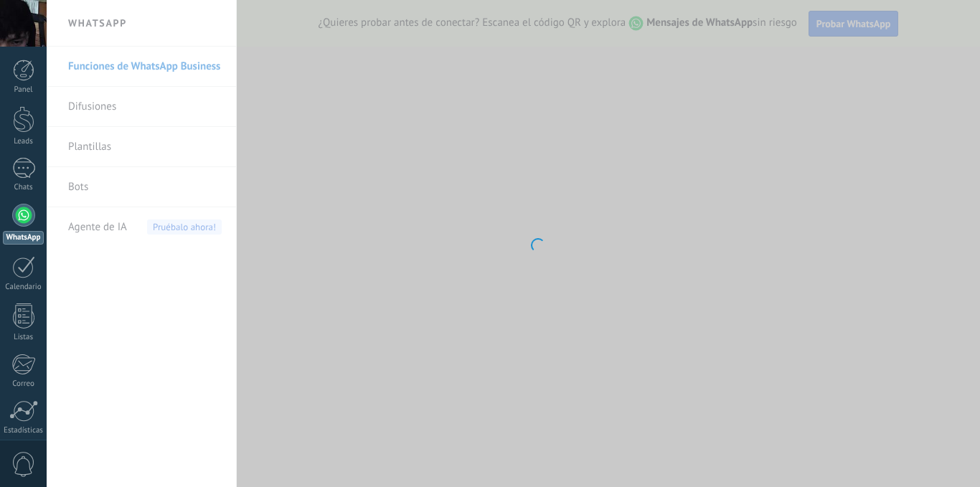  I want to click on div: Calendario, so click(24, 287).